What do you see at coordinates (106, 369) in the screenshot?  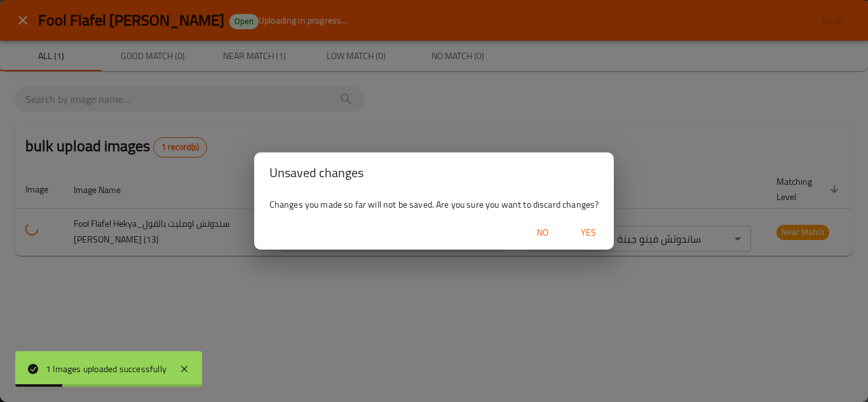 I see `div: 1 Images uploaded successfully` at bounding box center [106, 369].